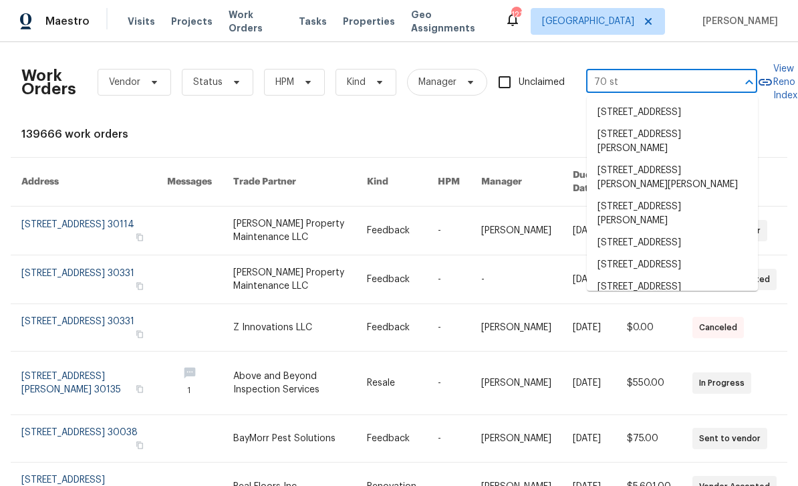 The width and height of the screenshot is (798, 486). What do you see at coordinates (399, 134) in the screenshot?
I see `div: 139666 work orders` at bounding box center [399, 134].